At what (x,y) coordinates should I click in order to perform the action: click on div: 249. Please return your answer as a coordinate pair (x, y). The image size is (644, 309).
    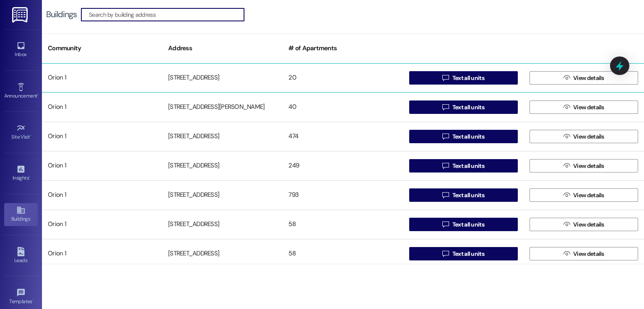
    Looking at the image, I should click on (343, 166).